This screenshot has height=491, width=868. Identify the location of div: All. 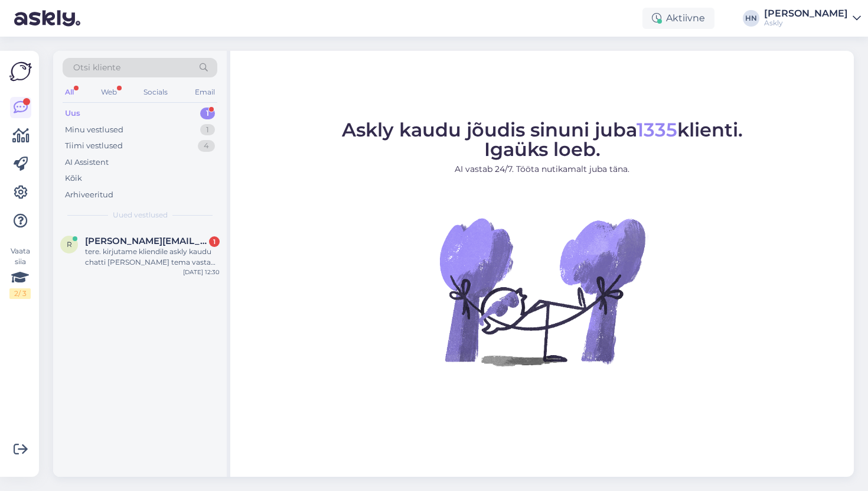
(69, 93).